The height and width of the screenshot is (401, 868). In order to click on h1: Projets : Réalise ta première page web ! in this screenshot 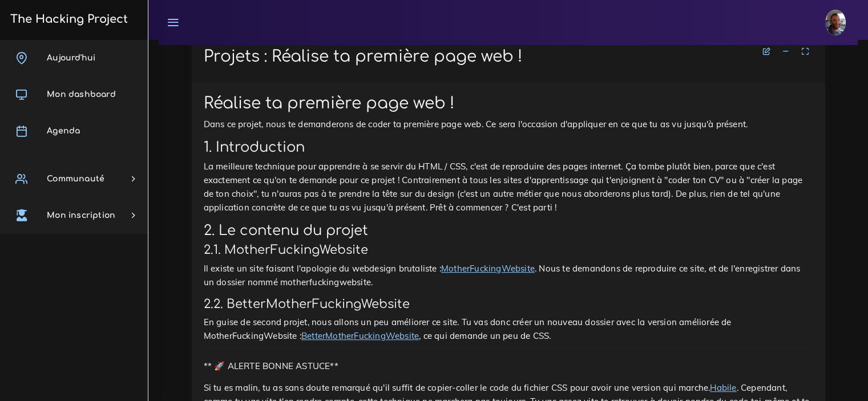, I will do `click(508, 57)`.